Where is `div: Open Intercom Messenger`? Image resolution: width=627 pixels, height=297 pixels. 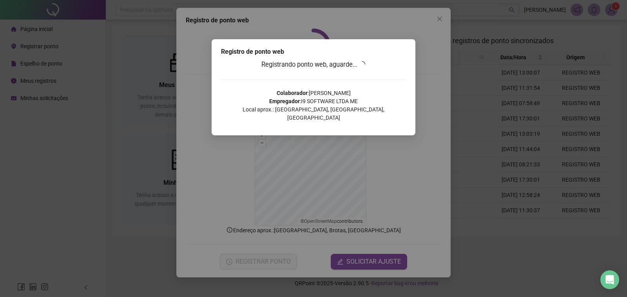
div: Open Intercom Messenger is located at coordinates (610, 280).